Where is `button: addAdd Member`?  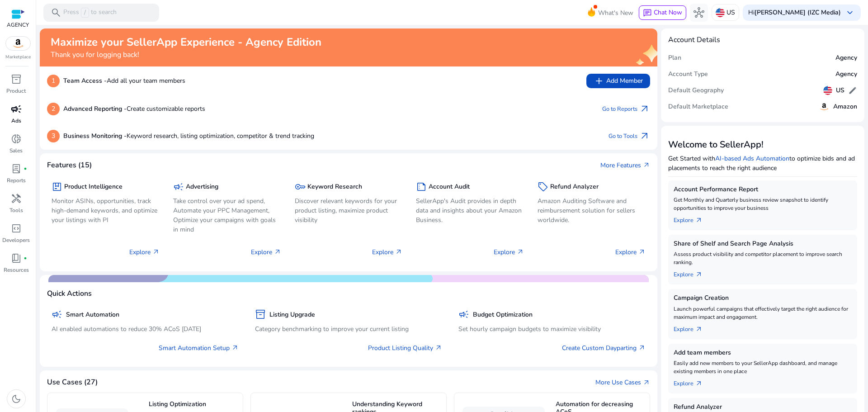
button: addAdd Member is located at coordinates (618, 81).